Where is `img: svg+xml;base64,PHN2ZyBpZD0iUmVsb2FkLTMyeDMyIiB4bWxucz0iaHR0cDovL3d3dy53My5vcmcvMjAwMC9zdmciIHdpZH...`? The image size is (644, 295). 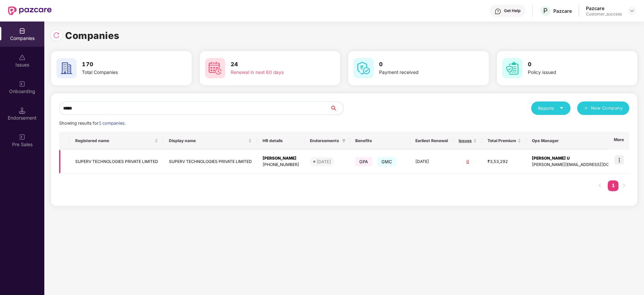
img: svg+xml;base64,PHN2ZyBpZD0iUmVsb2FkLTMyeDMyIiB4bWxucz0iaHR0cDovL3d3dy53My5vcmcvMjAwMC9zdmciIHdpZH... is located at coordinates (56, 35).